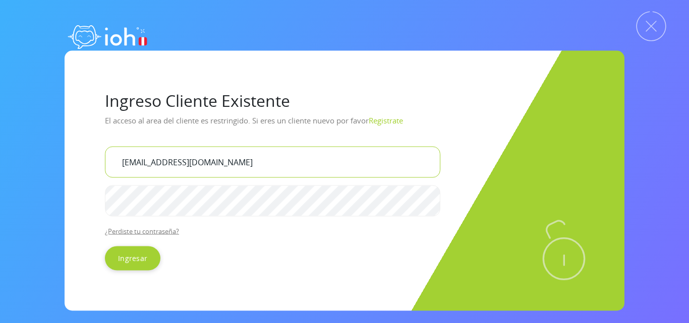 The height and width of the screenshot is (323, 689). I want to click on input: Ingresar, so click(133, 258).